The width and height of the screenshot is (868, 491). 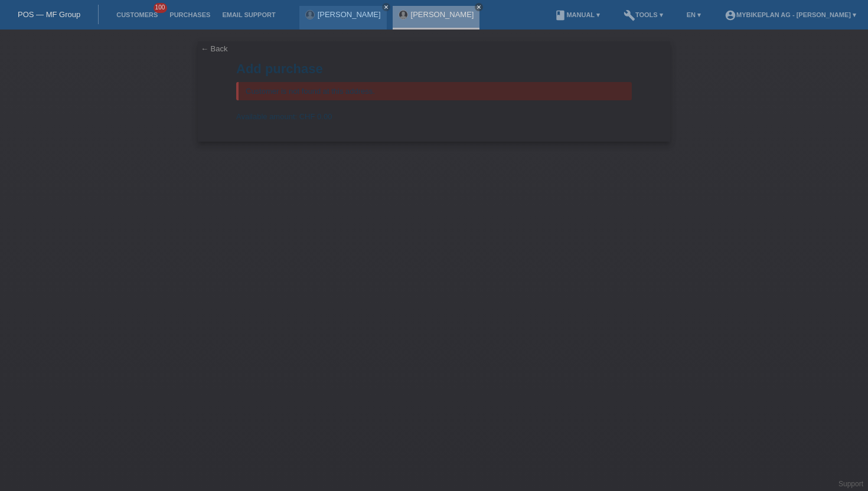 What do you see at coordinates (434, 68) in the screenshot?
I see `h1: Add purchase` at bounding box center [434, 68].